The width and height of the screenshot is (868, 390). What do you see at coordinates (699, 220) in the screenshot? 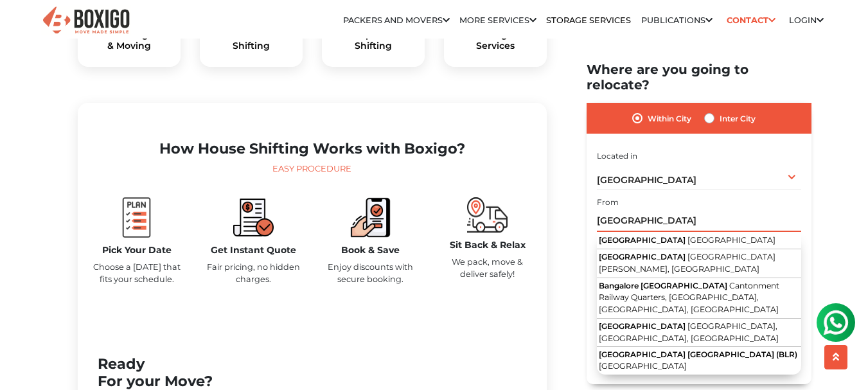
I see `input: Select Building or Nearest Landmark` at bounding box center [699, 220].